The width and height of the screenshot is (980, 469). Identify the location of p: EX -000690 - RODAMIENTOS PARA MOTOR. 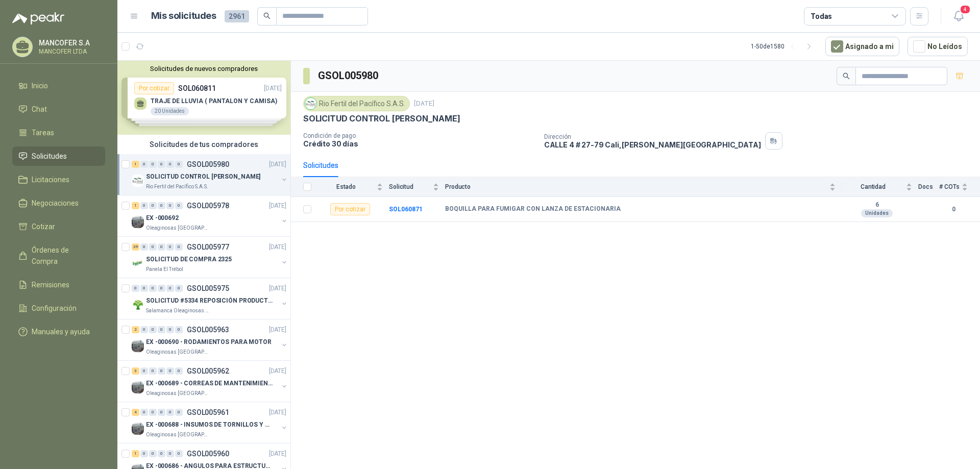
(209, 342).